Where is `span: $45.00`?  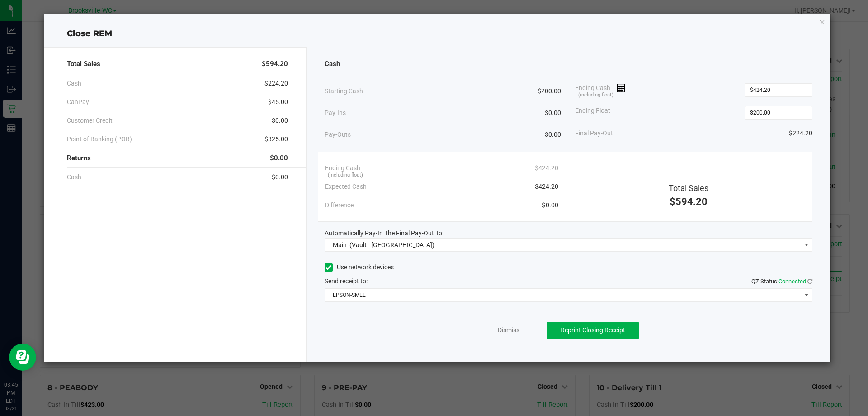 span: $45.00 is located at coordinates (278, 102).